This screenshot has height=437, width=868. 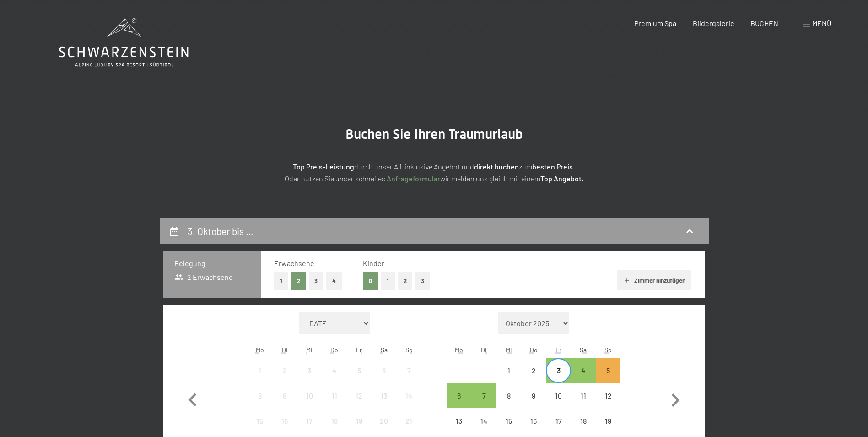 I want to click on h2: 3. Oktober bis …, so click(x=221, y=231).